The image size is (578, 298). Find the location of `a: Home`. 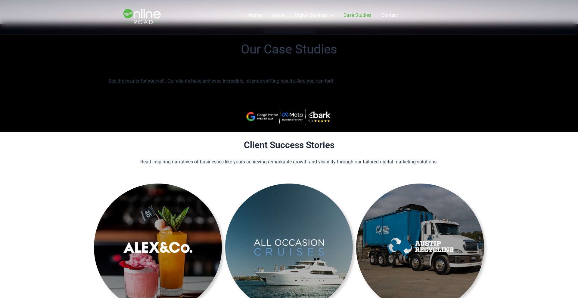

a: Home is located at coordinates (255, 15).